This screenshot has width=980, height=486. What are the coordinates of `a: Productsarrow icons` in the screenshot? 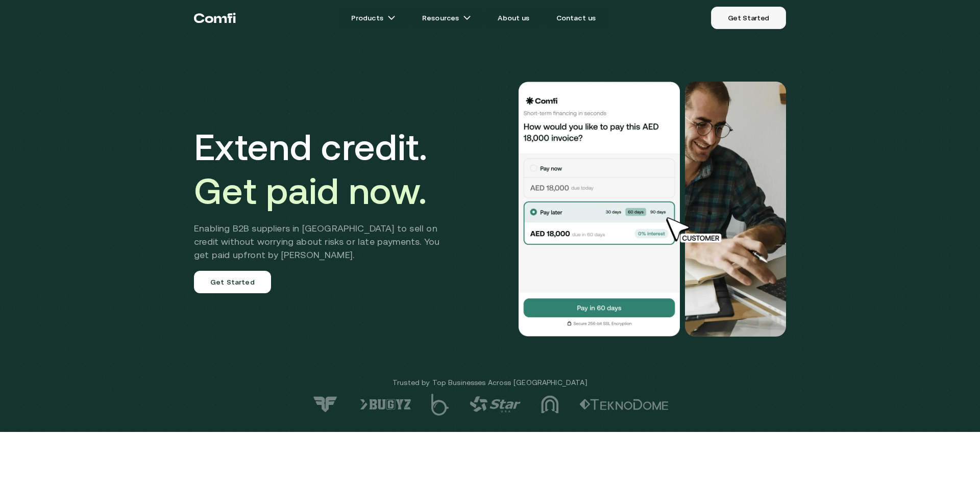 It's located at (373, 18).